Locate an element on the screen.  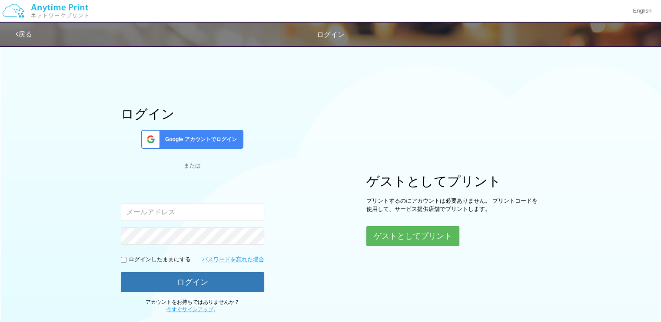
button: ゲストとしてプリント is located at coordinates (413, 236).